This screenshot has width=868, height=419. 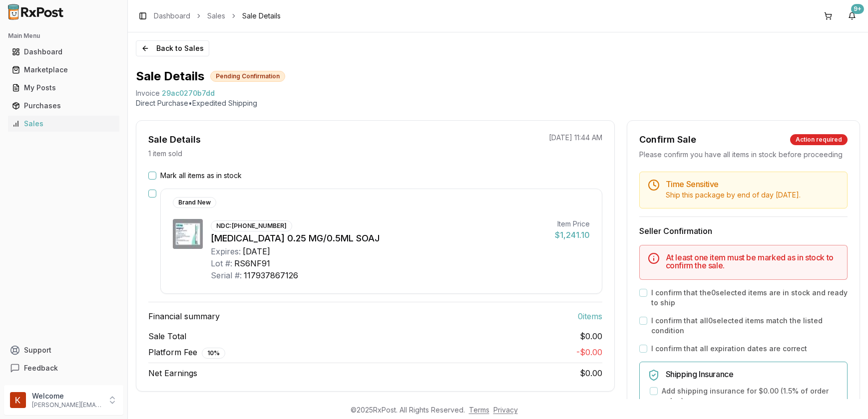 I want to click on nav: breadcrumb, so click(x=217, y=16).